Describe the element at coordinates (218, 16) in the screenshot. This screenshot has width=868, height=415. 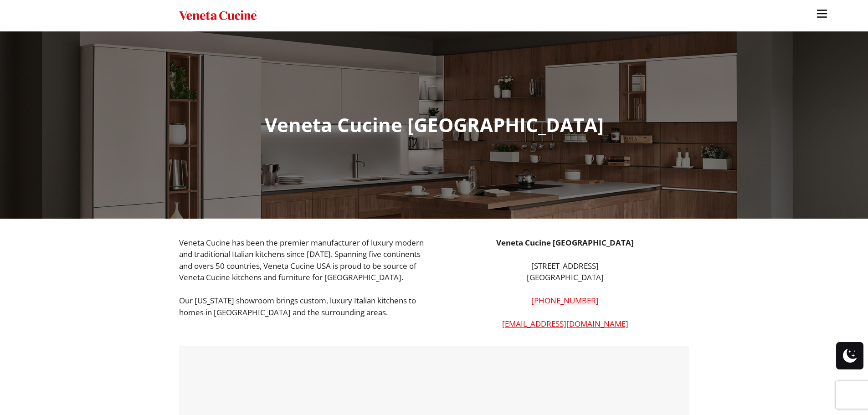
I see `img: Veneta Cucine USA` at that location.